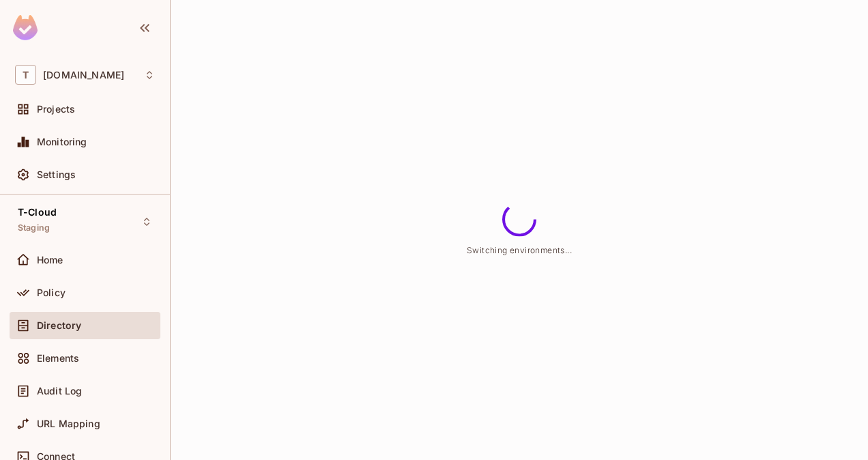 Image resolution: width=868 pixels, height=460 pixels. I want to click on span: Home, so click(50, 260).